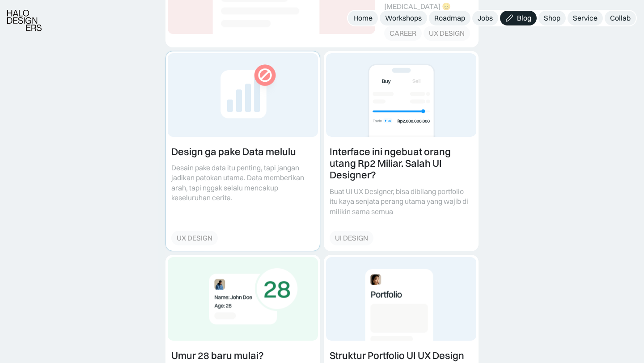 This screenshot has width=644, height=363. Describe the element at coordinates (362, 18) in the screenshot. I see `div: Home` at that location.